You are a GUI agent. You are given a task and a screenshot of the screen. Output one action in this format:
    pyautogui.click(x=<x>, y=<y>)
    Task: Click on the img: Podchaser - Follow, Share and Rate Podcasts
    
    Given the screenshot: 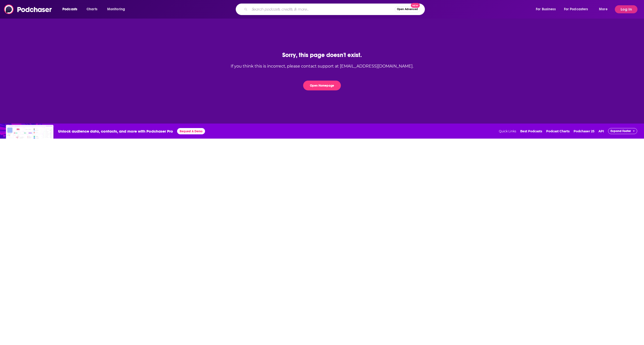 What is the action you would take?
    pyautogui.click(x=28, y=9)
    